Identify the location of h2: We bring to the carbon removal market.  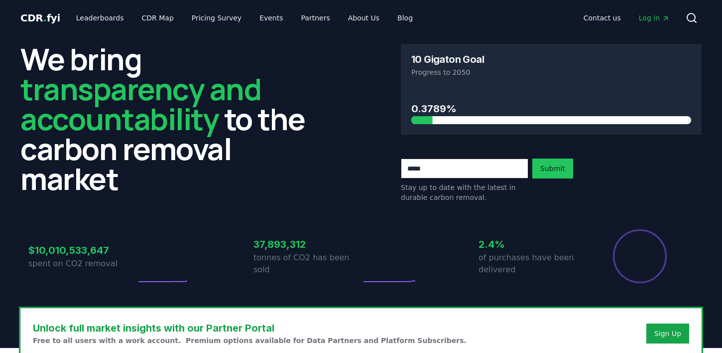
(171, 119).